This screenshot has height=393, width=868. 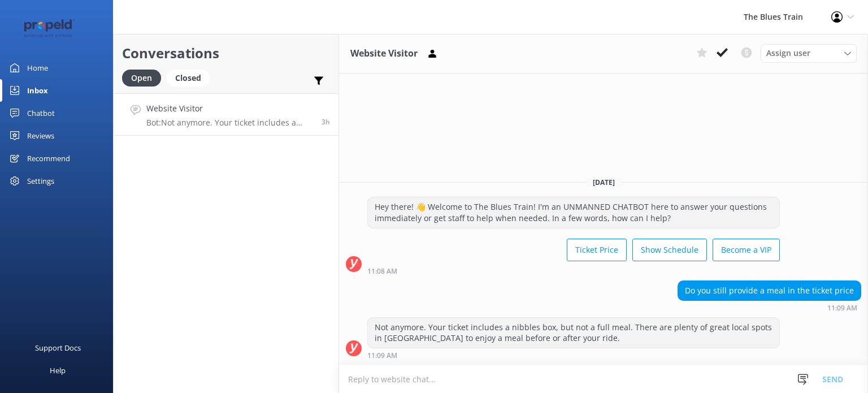 What do you see at coordinates (597, 250) in the screenshot?
I see `button: Ticket Price` at bounding box center [597, 250].